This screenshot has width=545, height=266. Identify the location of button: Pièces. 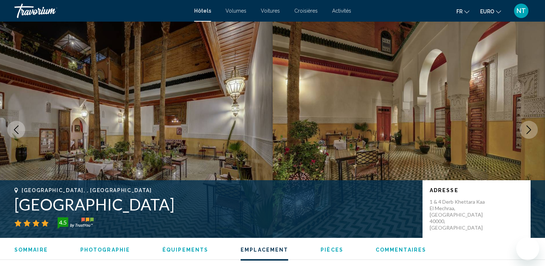
(332, 250).